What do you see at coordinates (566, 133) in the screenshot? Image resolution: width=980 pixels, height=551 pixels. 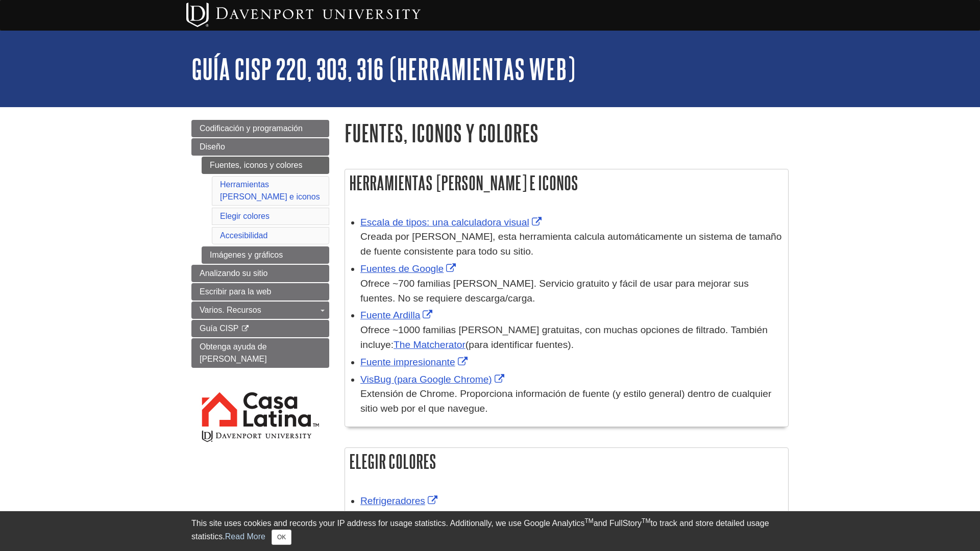 I see `h1: Fuentes, iconos y colores` at bounding box center [566, 133].